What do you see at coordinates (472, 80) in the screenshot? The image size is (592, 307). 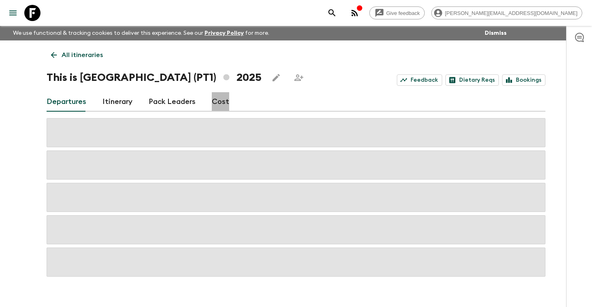 I see `a: Dietary Reqs` at bounding box center [472, 80].